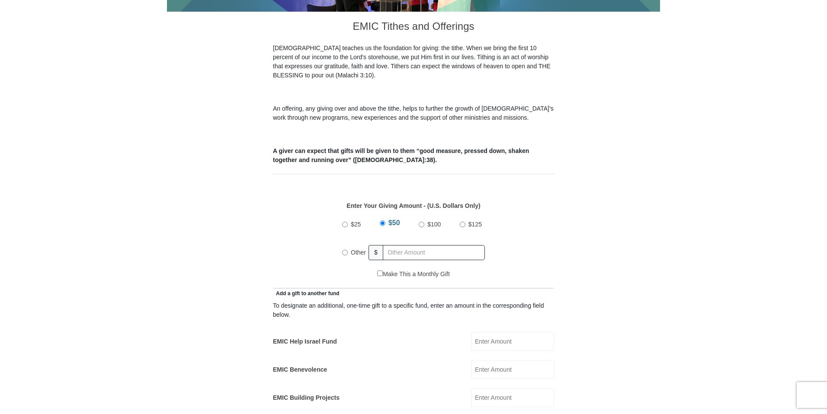  Describe the element at coordinates (413, 113) in the screenshot. I see `p: An offering, any giving over and above the tithe, helps to further the growth of [DEMOGRAPHIC_DAT...` at that location.